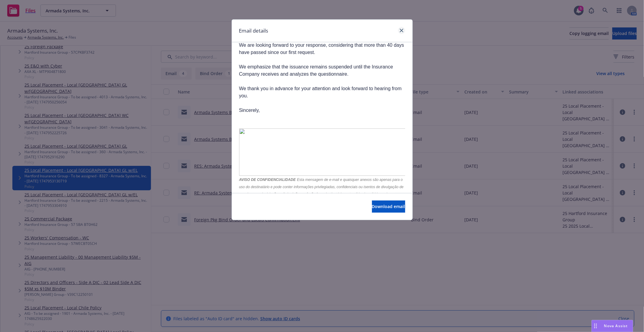 The width and height of the screenshot is (644, 332). Describe the element at coordinates (322, 152) in the screenshot. I see `img: image001.png@01DC052E.C90AB970` at that location.